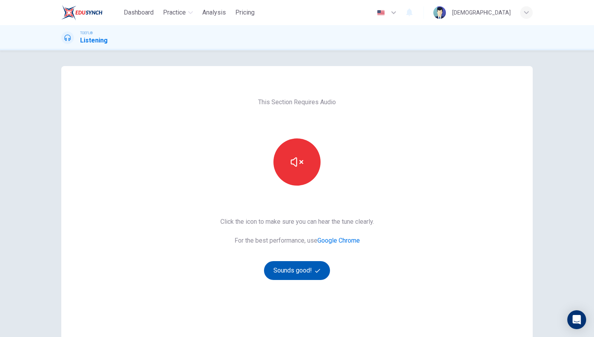  I want to click on a: Pricing, so click(245, 13).